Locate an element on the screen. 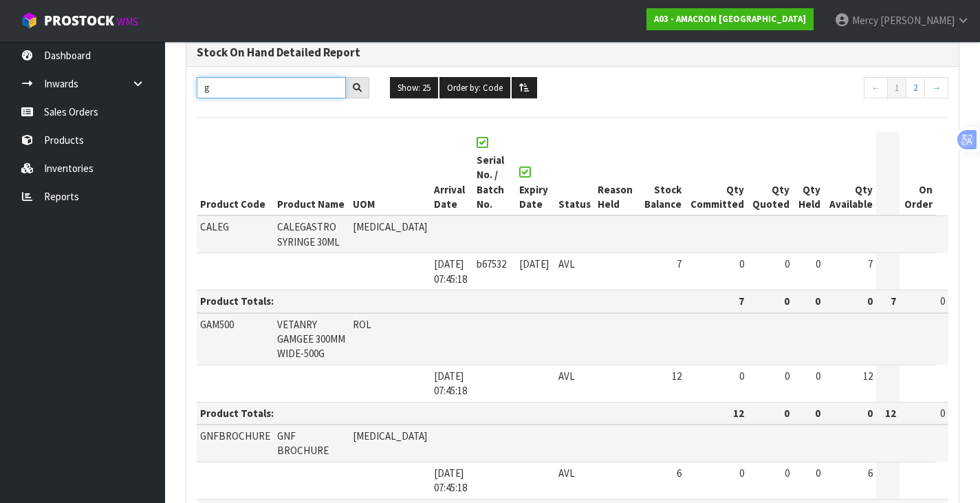 This screenshot has height=503, width=980. span: GAM500 is located at coordinates (216, 324).